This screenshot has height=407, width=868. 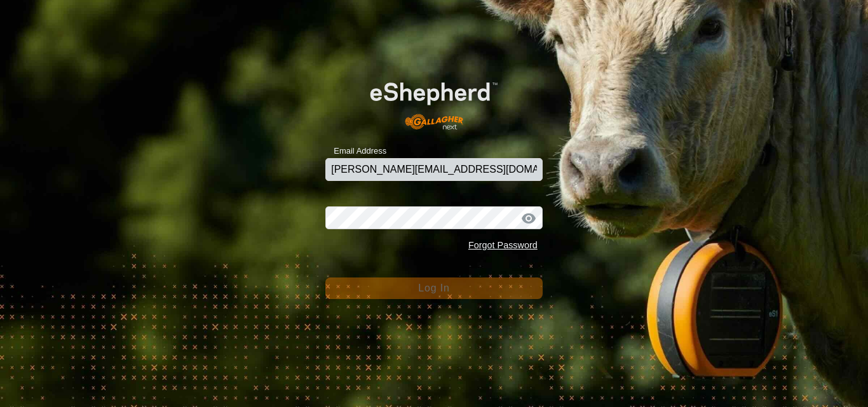 What do you see at coordinates (356, 151) in the screenshot?
I see `label: Email Address` at bounding box center [356, 151].